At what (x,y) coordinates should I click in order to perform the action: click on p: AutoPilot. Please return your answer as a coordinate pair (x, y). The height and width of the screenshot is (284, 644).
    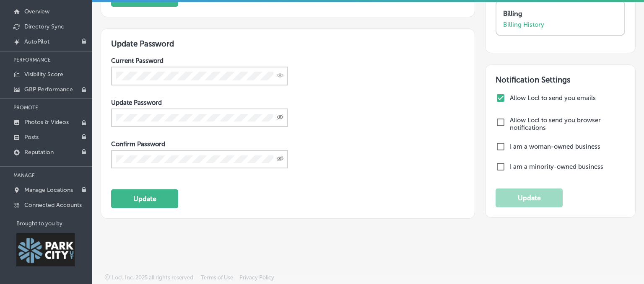
    Looking at the image, I should click on (37, 41).